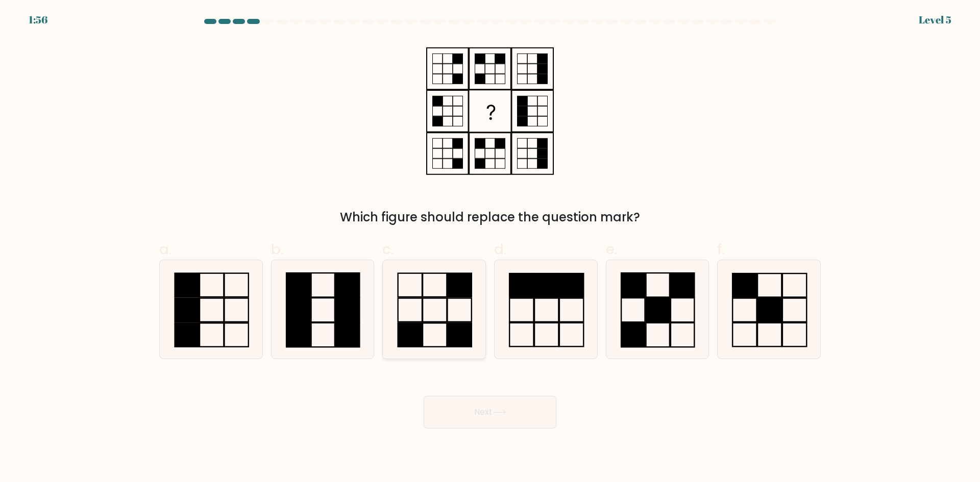 Image resolution: width=980 pixels, height=482 pixels. I want to click on span: b., so click(277, 249).